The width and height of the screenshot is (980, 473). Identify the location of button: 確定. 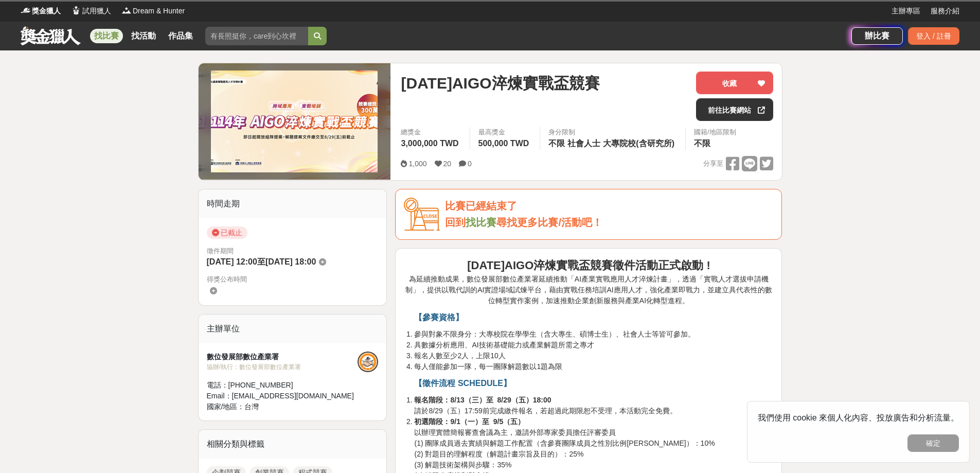
(933, 443).